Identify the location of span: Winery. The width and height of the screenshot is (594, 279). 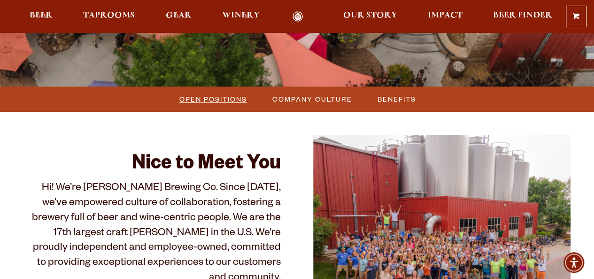
(241, 16).